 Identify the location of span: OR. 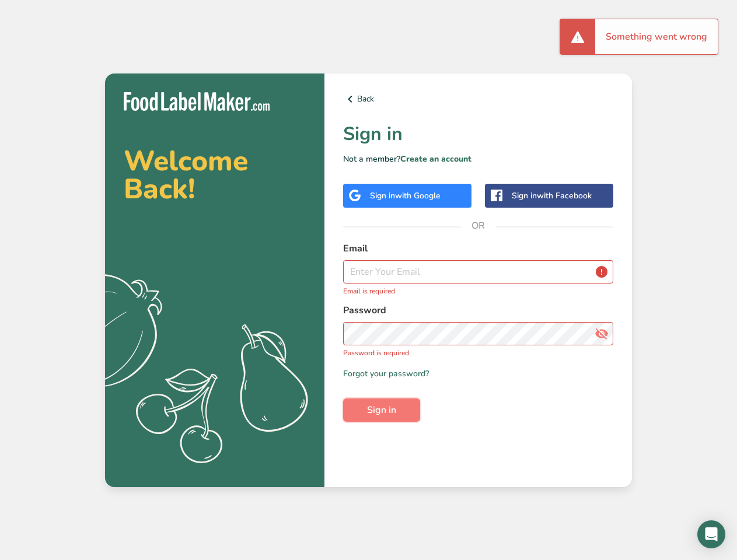
(479, 226).